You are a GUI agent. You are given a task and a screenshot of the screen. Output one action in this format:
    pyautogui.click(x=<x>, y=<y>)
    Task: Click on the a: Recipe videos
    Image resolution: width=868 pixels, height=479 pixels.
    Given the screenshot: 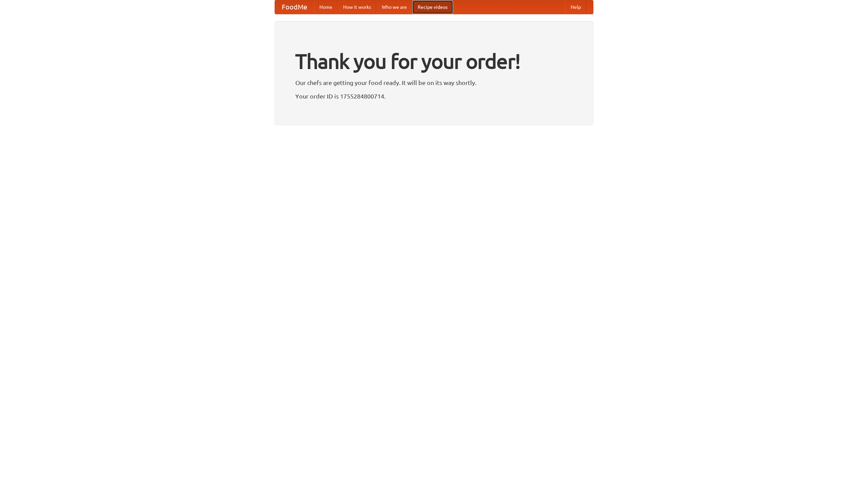 What is the action you would take?
    pyautogui.click(x=433, y=7)
    